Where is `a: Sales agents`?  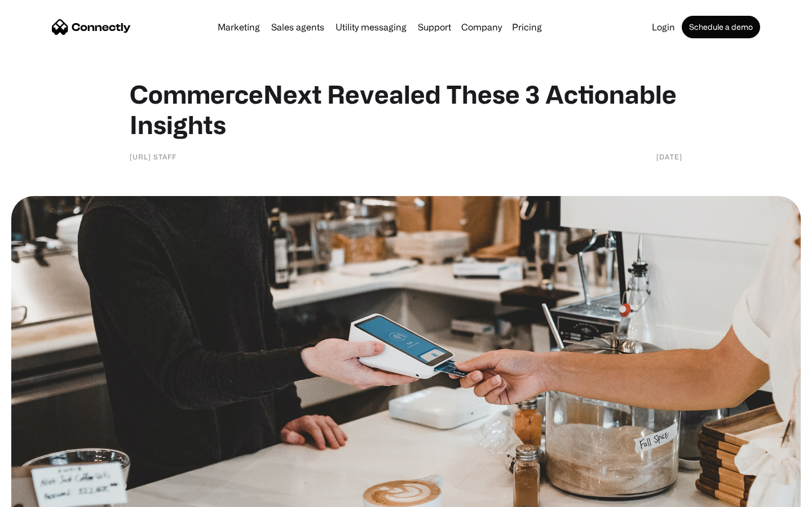
a: Sales agents is located at coordinates (298, 27).